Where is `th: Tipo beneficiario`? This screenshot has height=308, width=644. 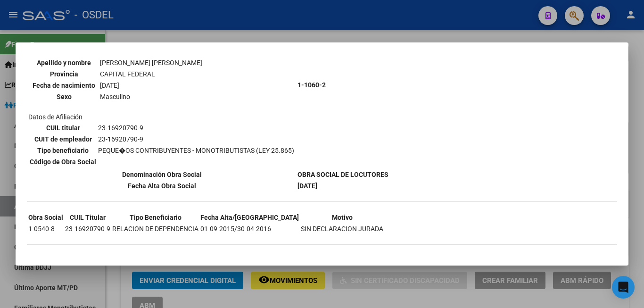
th: Tipo beneficiario is located at coordinates (63, 151).